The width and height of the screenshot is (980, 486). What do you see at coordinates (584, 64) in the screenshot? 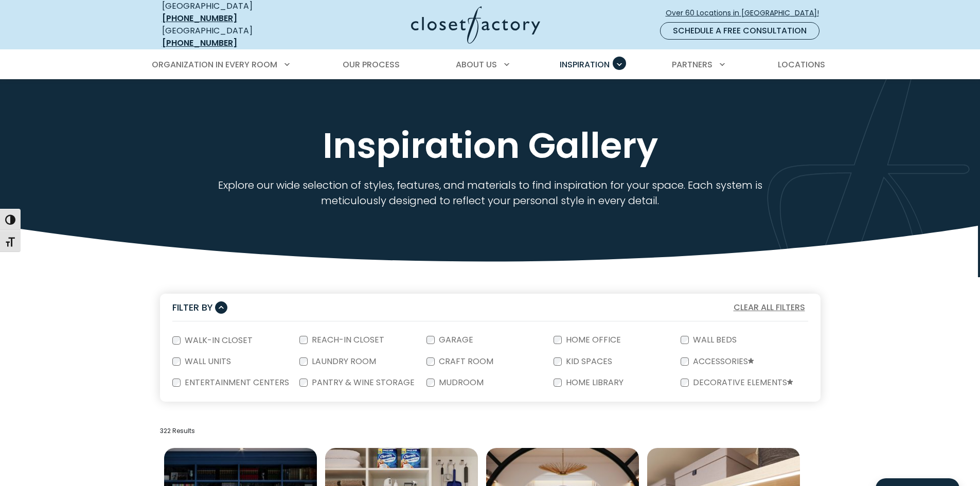
I see `span: Inspiration` at bounding box center [584, 64].